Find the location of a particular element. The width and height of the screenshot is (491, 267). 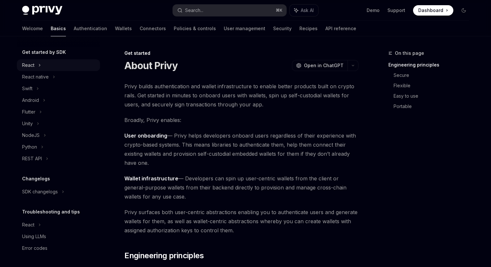

span: — Privy helps developers onboard users regardless of their experience with crypto-based systems. ... is located at coordinates (241, 149).